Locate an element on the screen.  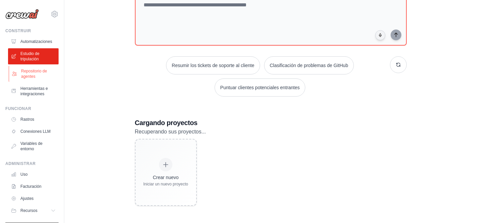
font: Uso is located at coordinates (24, 174).